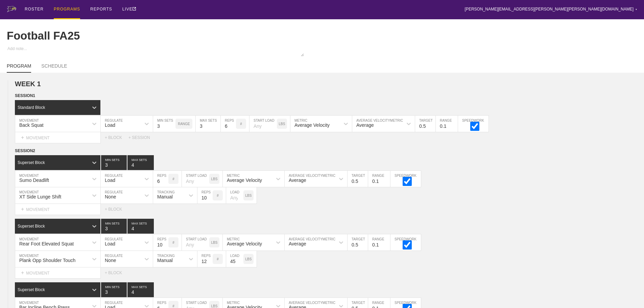  Describe the element at coordinates (142, 138) in the screenshot. I see `div: + SESSION` at that location.